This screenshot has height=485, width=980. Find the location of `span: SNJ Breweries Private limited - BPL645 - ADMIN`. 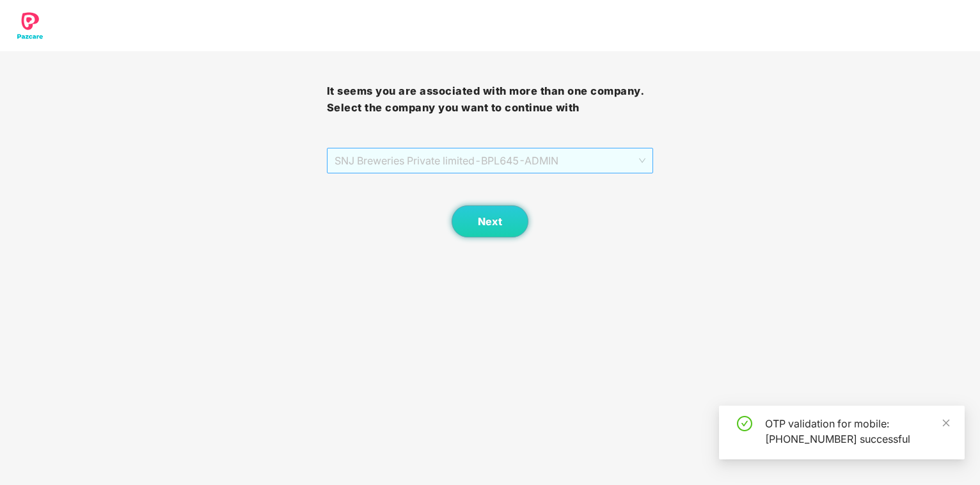

span: SNJ Breweries Private limited - BPL645 - ADMIN is located at coordinates (490, 161).